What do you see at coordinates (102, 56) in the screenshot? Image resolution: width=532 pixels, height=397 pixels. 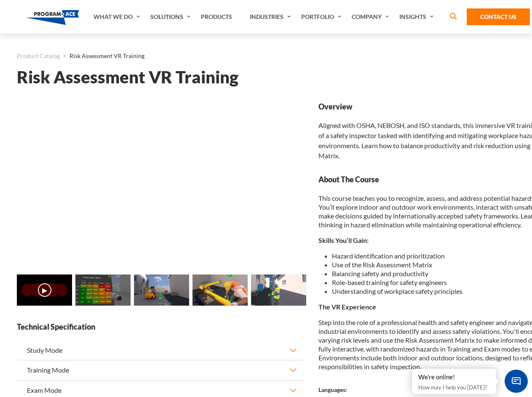 I see `li: Risk Assessment VR Training` at bounding box center [102, 56].